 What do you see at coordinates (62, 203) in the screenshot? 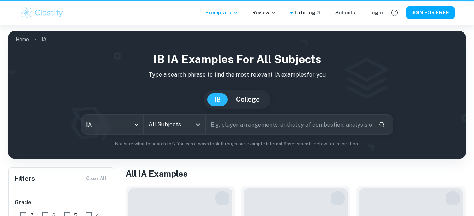
I see `h6: Grade` at bounding box center [62, 203].